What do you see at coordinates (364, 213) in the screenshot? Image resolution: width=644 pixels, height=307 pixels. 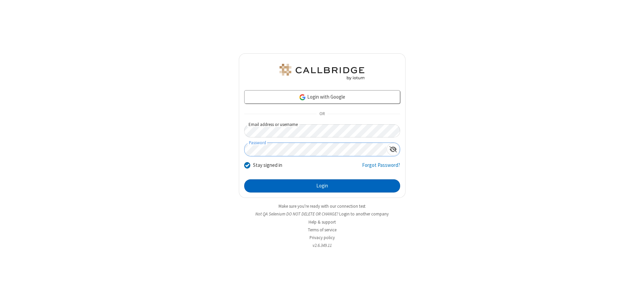 I see `button: Login to another company` at bounding box center [364, 213].